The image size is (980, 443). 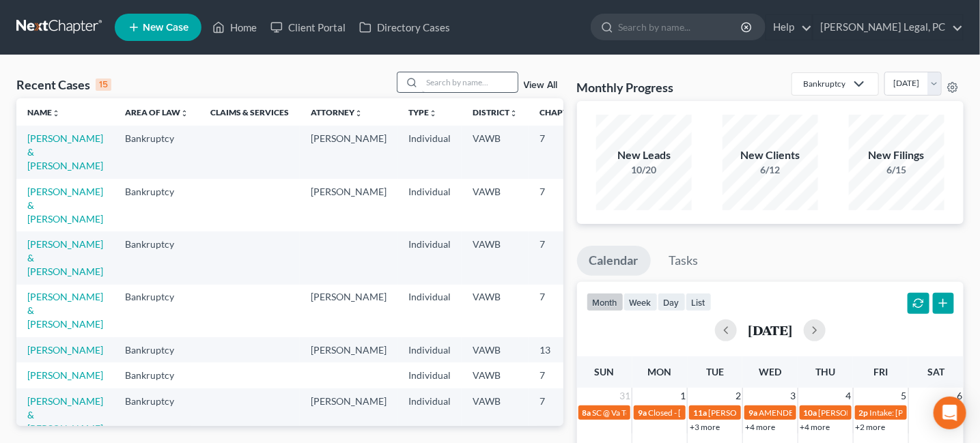 What do you see at coordinates (156, 112) in the screenshot?
I see `a: Area of Lawunfold_more` at bounding box center [156, 112].